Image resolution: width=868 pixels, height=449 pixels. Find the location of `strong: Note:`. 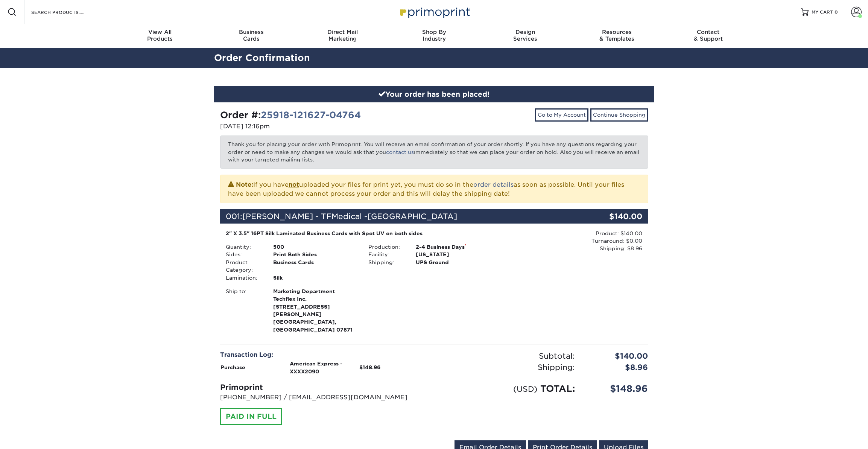

strong: Note: is located at coordinates (245, 184).